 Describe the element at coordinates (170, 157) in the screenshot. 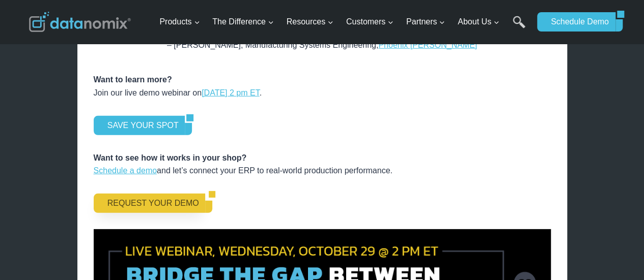

I see `strong: Want to see how it works in your shop?` at that location.